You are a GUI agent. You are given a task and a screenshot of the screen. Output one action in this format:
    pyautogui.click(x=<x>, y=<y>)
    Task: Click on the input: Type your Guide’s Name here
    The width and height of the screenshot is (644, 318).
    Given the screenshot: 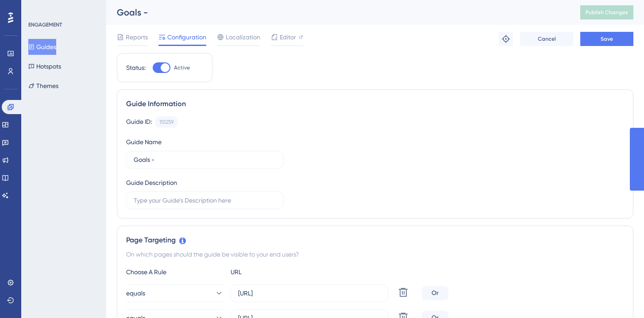 What is the action you would take?
    pyautogui.click(x=205, y=160)
    